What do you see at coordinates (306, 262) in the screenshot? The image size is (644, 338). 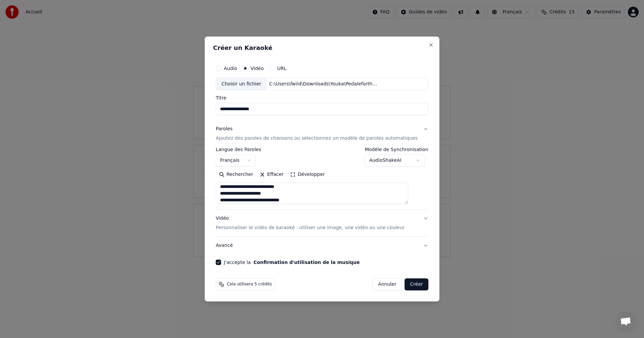 I see `button: J'accepte la` at bounding box center [306, 262].